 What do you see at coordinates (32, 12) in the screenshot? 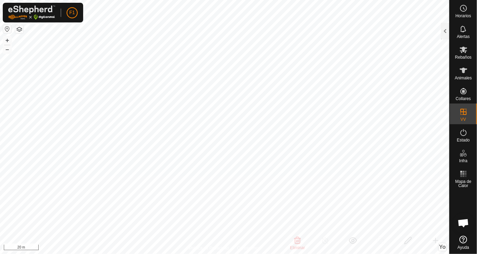
I see `img: Logo Gallagher` at bounding box center [32, 12].